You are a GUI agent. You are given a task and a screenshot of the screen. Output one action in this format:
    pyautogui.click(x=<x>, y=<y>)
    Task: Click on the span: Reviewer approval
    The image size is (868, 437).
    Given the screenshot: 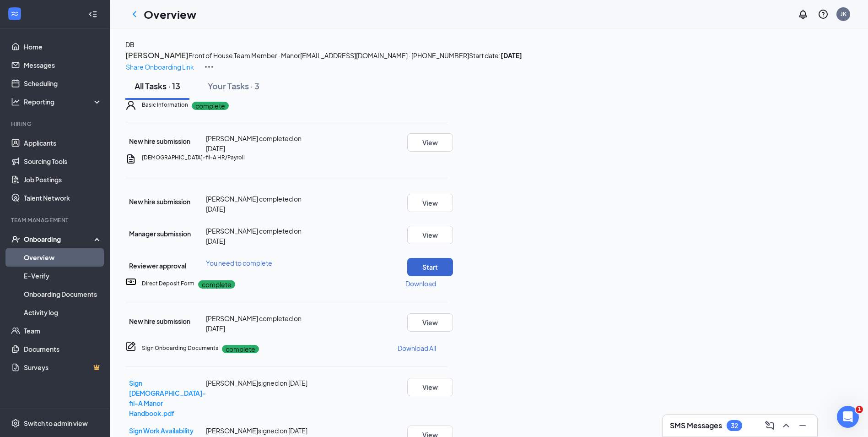 What is the action you would take?
    pyautogui.click(x=158, y=266)
    